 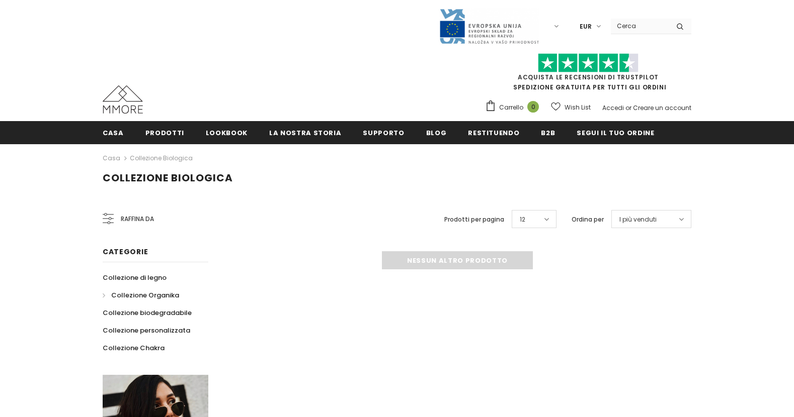 I want to click on span: 0, so click(x=533, y=107).